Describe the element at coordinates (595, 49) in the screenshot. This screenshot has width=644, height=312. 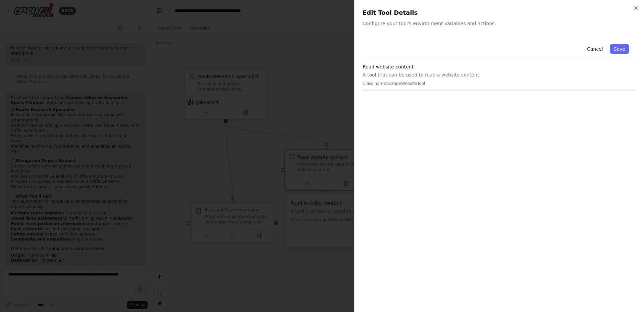
I see `button: Cancel` at that location.